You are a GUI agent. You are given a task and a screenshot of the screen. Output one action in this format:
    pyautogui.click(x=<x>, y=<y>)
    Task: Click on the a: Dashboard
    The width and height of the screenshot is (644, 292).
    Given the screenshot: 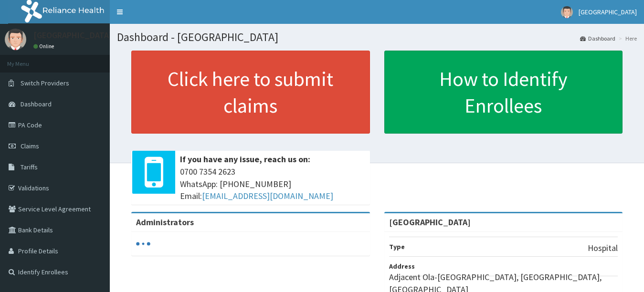 What is the action you would take?
    pyautogui.click(x=597, y=38)
    